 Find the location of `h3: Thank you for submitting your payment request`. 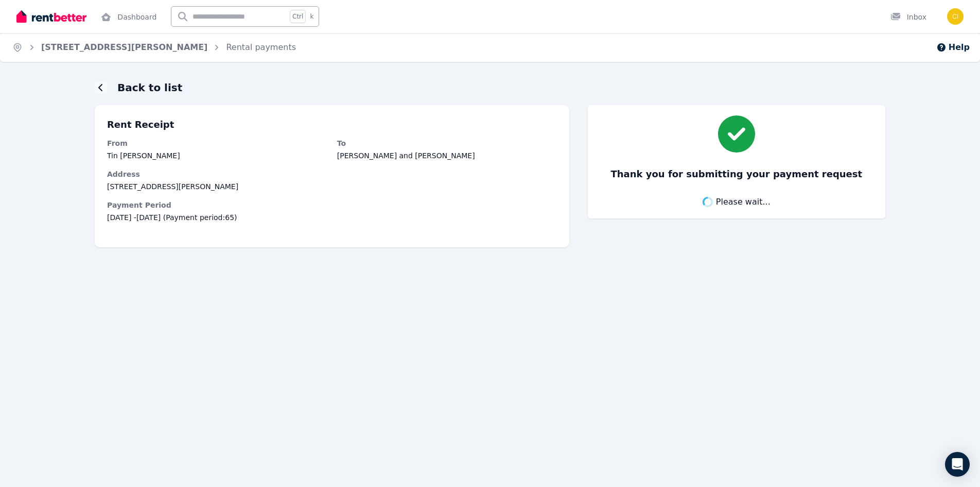

h3: Thank you for submitting your payment request is located at coordinates (736, 174).